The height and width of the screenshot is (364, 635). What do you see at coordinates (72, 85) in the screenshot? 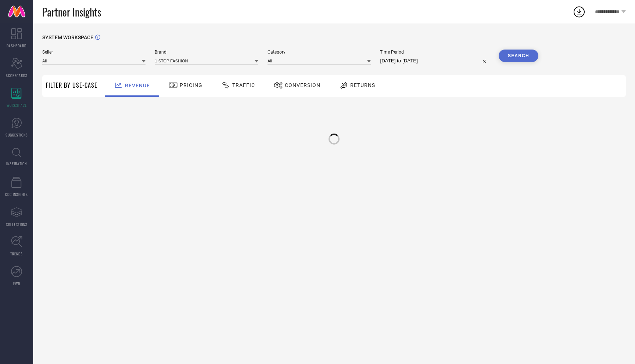
I see `span: Filter By Use-Case` at bounding box center [72, 85].